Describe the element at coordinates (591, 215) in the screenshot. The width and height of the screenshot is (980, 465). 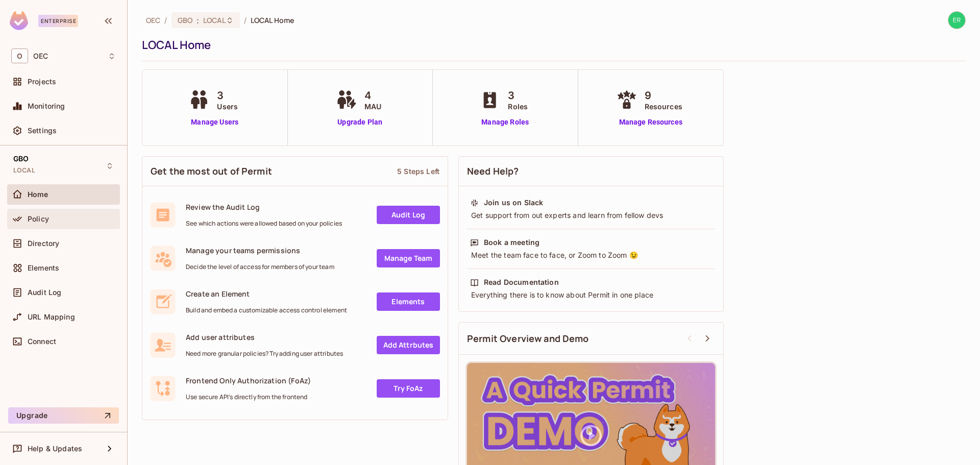
I see `div: Get support from out experts and learn from fellow devs` at that location.